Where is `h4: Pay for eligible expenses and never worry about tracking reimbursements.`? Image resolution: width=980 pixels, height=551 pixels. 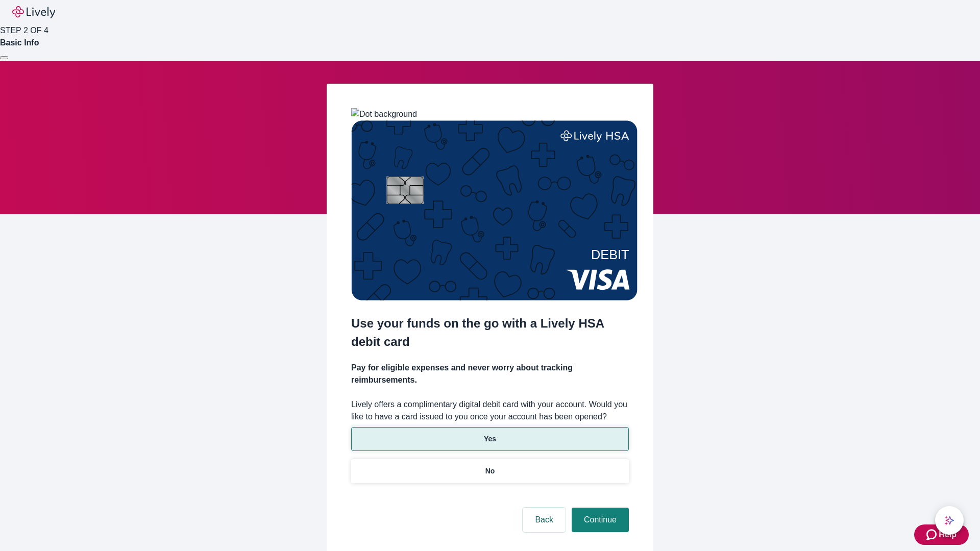
h4: Pay for eligible expenses and never worry about tracking reimbursements. is located at coordinates (490, 374).